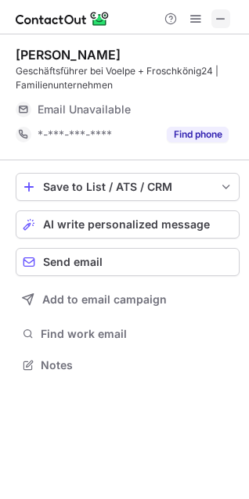  I want to click on span: Add to email campaign, so click(104, 299).